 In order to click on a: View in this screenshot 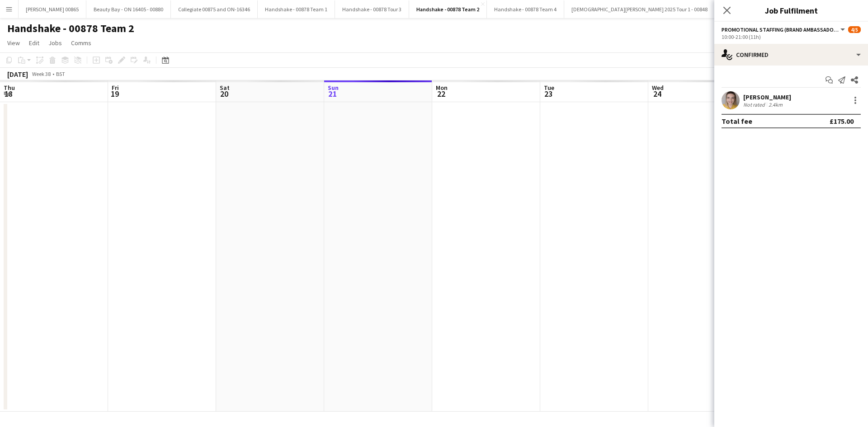, I will do `click(13, 43)`.